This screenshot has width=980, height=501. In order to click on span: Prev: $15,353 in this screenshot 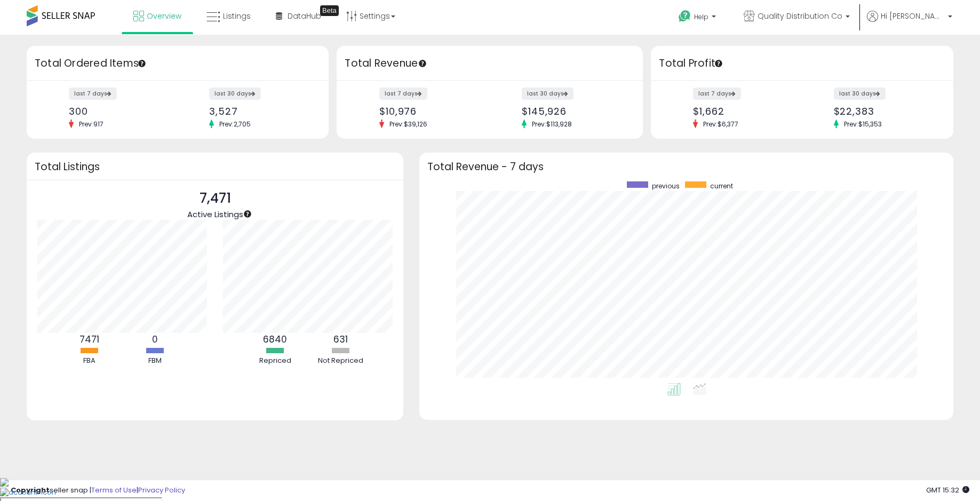, I will do `click(863, 124)`.